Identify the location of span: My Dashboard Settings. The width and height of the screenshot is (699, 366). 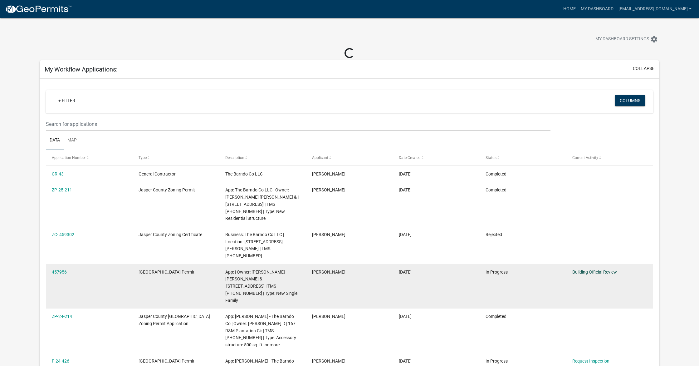
(622, 39).